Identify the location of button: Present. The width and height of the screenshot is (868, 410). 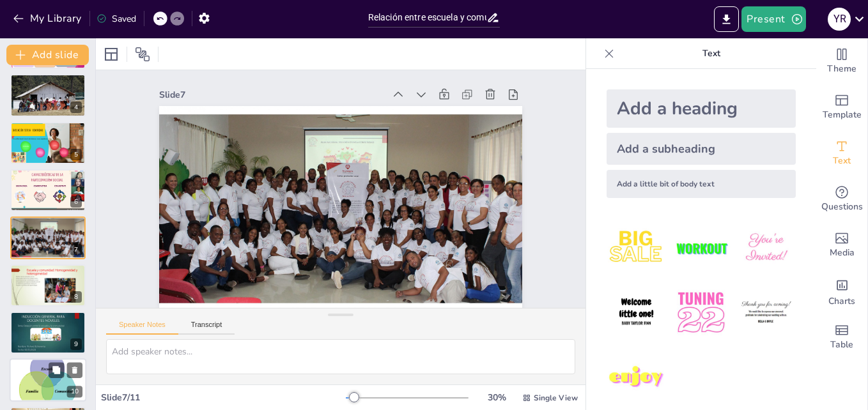
(773, 19).